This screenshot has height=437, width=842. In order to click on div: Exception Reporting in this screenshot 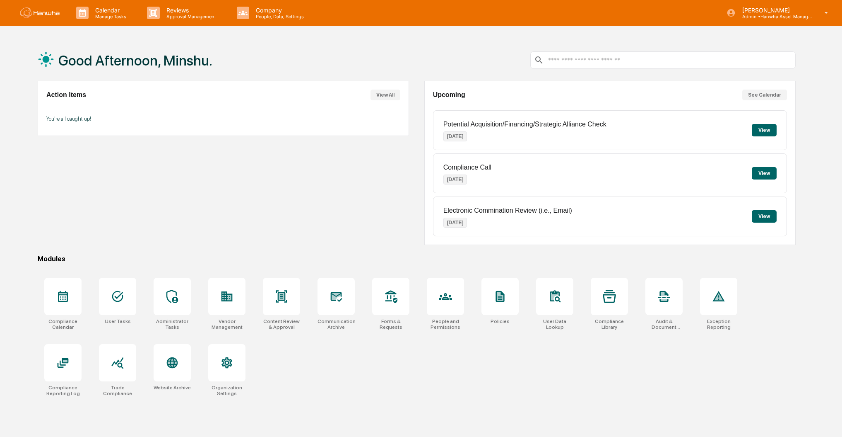, I will do `click(719, 324)`.